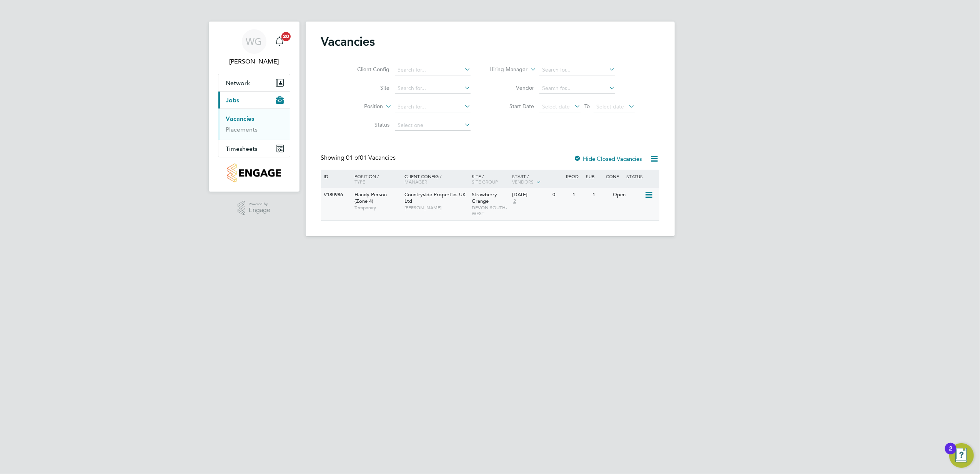 This screenshot has height=474, width=980. What do you see at coordinates (435, 198) in the screenshot?
I see `span: Countryside Properties UK Ltd` at bounding box center [435, 198].